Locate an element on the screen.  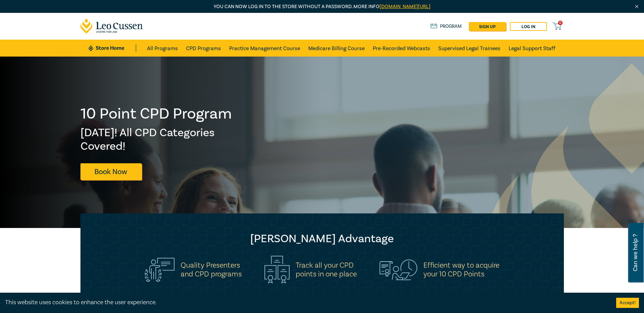
a: Pre-Recorded Webcasts is located at coordinates (401, 48).